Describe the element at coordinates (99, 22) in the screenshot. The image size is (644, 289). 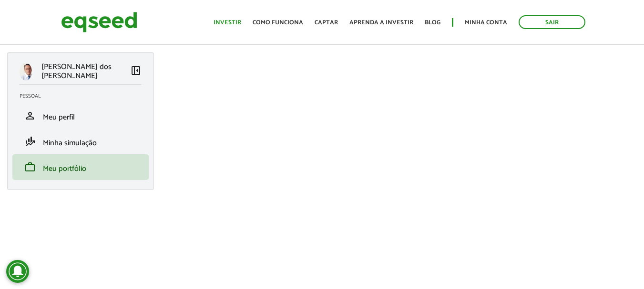
I see `img: EqSeed` at that location.